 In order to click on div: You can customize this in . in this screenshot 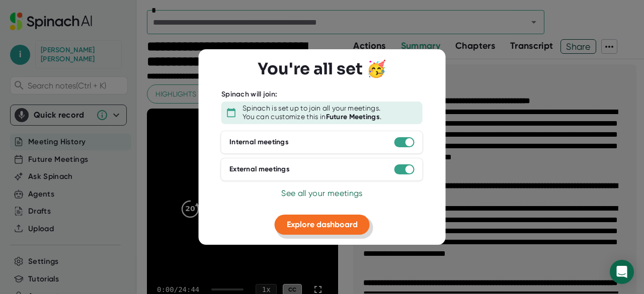, I will do `click(312, 117)`.